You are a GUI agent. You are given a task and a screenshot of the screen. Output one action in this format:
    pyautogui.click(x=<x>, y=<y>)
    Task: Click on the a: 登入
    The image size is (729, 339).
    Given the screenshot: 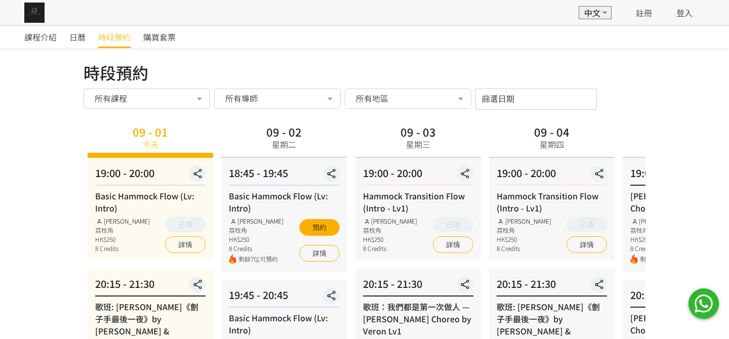 What is the action you would take?
    pyautogui.click(x=684, y=13)
    